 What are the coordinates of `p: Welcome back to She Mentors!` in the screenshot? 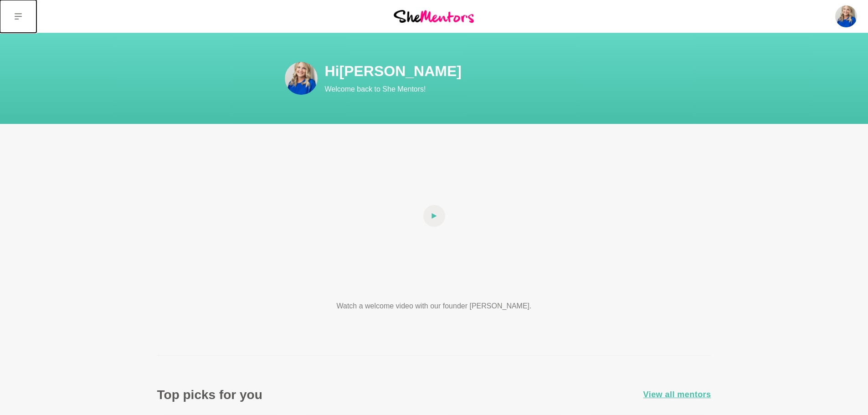 It's located at (489, 89).